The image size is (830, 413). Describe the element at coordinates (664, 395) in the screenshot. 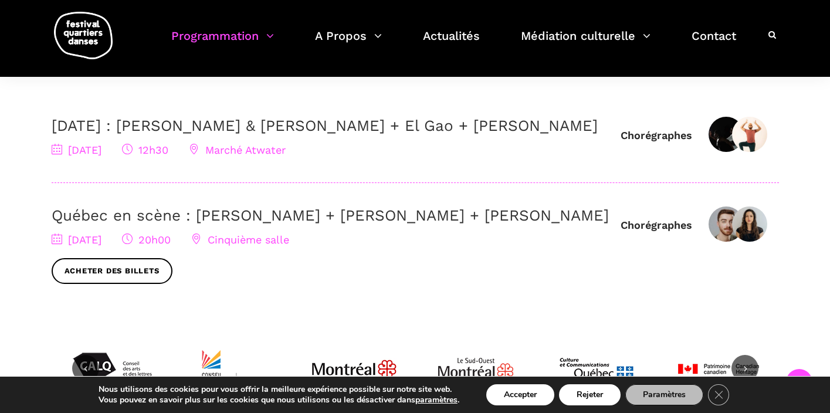

I see `button: Paramètres` at that location.